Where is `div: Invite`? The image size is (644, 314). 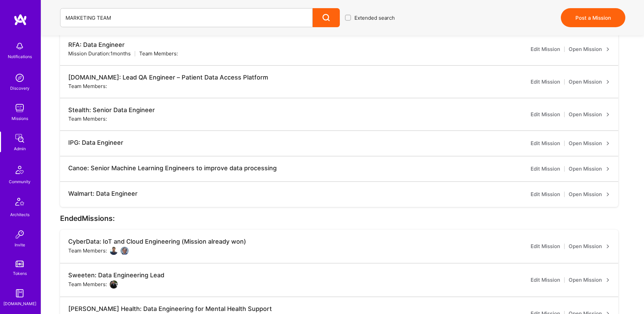 div: Invite is located at coordinates (20, 244).